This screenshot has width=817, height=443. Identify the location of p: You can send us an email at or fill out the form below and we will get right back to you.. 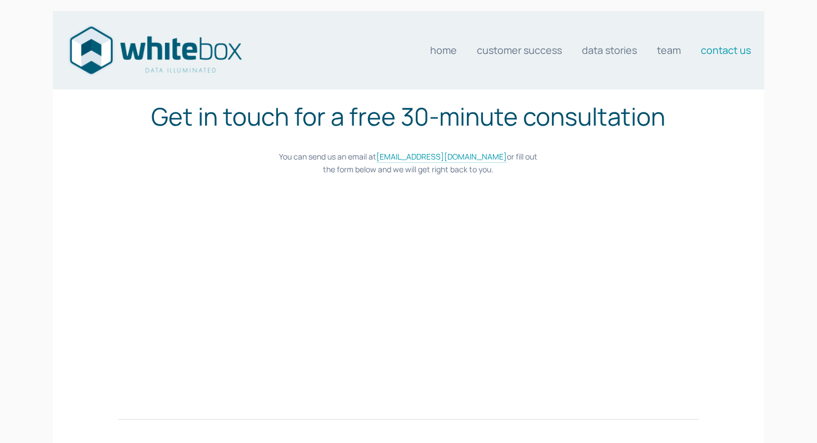
(408, 163).